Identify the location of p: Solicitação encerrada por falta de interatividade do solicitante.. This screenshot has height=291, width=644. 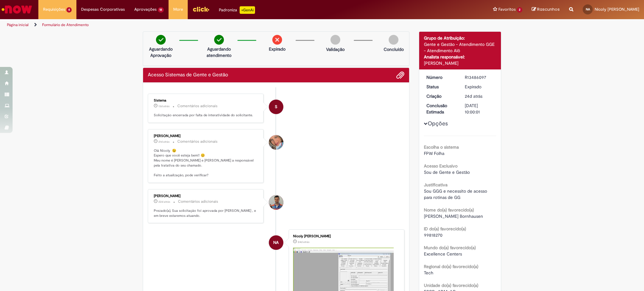
(206, 115).